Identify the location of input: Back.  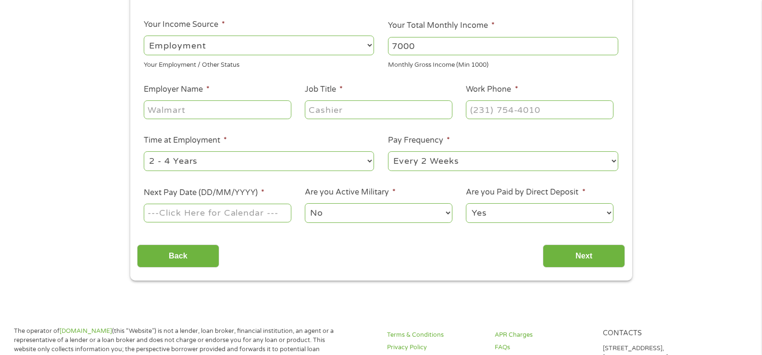
(178, 256).